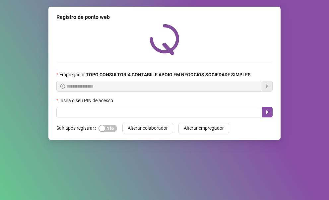  What do you see at coordinates (87, 101) in the screenshot?
I see `label: Insira o seu PIN de acesso` at bounding box center [87, 101].